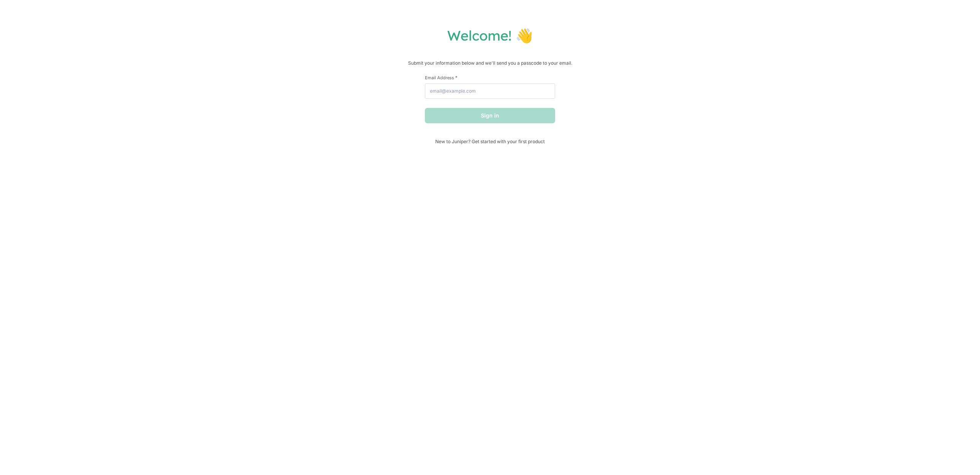 The height and width of the screenshot is (475, 980). I want to click on label: Email Address, so click(490, 77).